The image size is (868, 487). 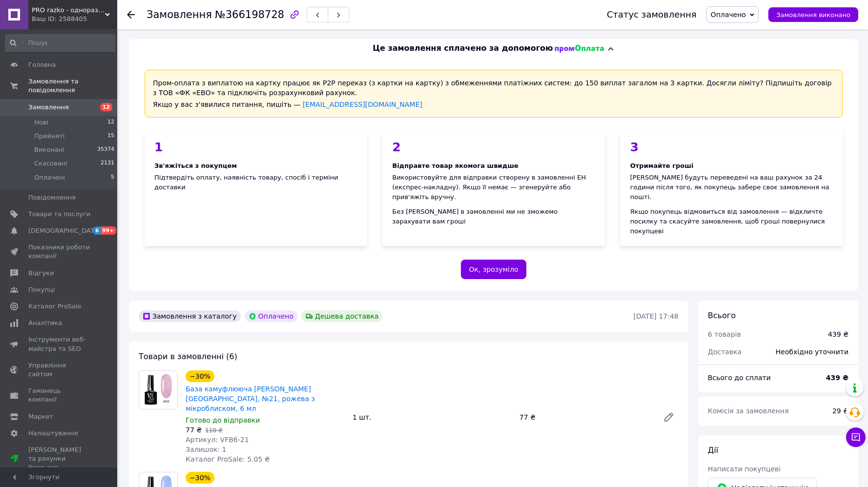 What do you see at coordinates (112, 178) in the screenshot?
I see `span: 5` at bounding box center [112, 178].